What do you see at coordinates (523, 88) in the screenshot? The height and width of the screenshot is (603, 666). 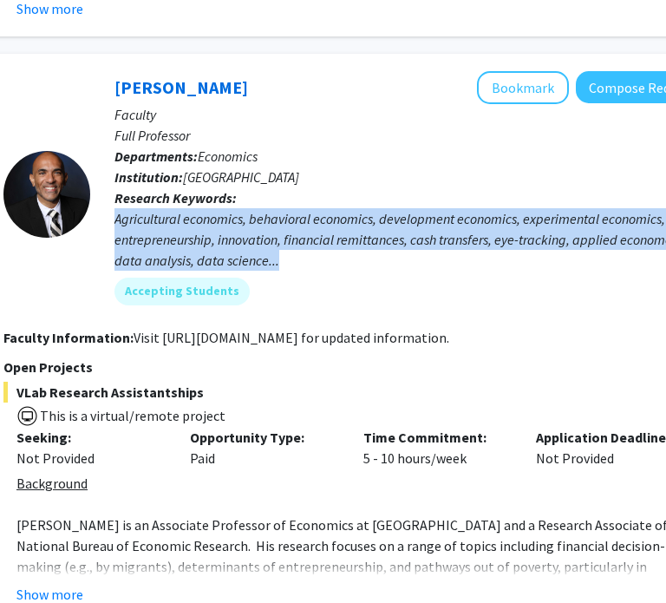 I see `button: Add Angelino Viceisza to Bookmarks` at bounding box center [523, 88].